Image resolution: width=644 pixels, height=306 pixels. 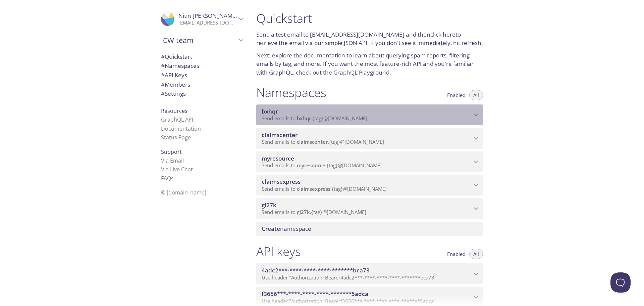 What do you see at coordinates (369, 18) in the screenshot?
I see `h1: Quickstart` at bounding box center [369, 18].